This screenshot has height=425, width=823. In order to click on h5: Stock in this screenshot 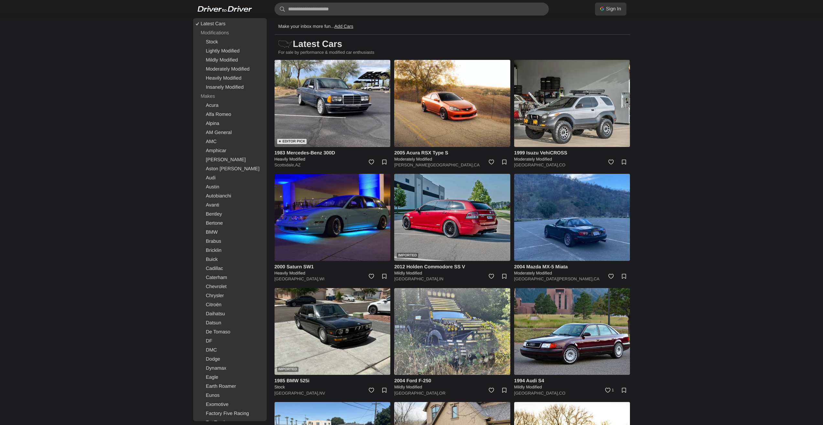, I will do `click(333, 387)`.